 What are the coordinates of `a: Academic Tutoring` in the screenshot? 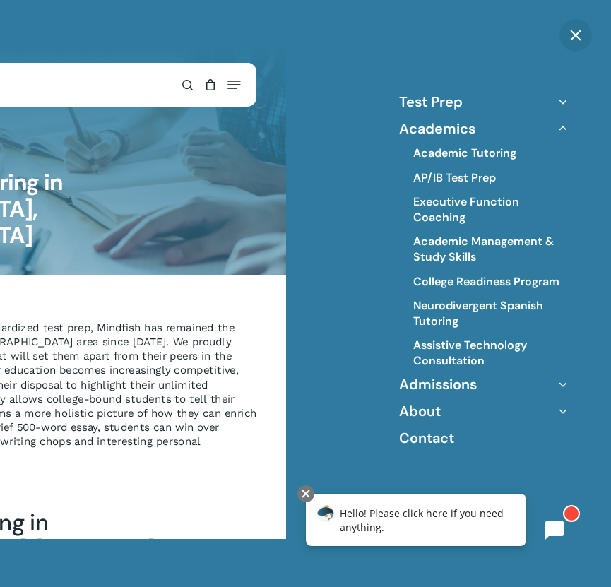 It's located at (465, 153).